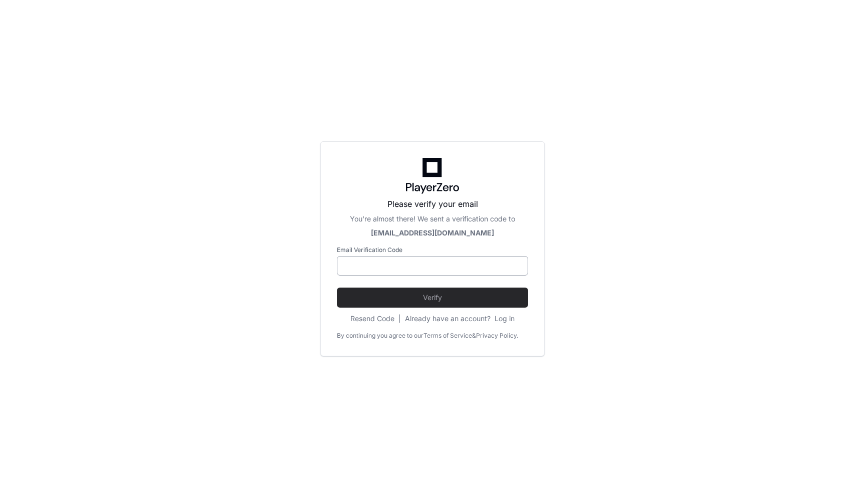 This screenshot has width=865, height=497. What do you see at coordinates (433, 297) in the screenshot?
I see `button: Verify` at bounding box center [433, 297].